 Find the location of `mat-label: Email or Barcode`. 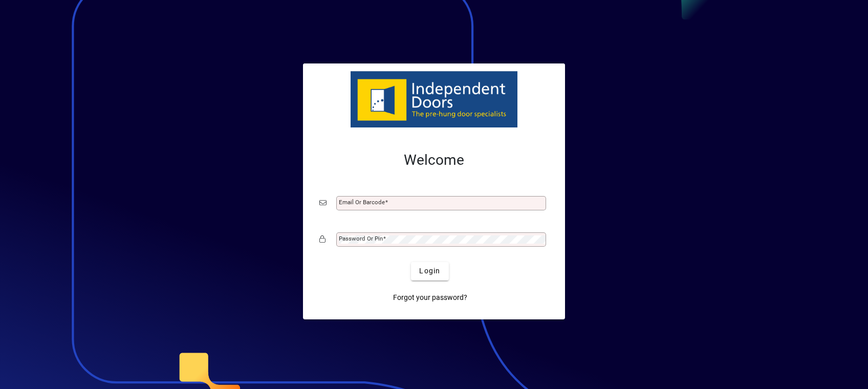

mat-label: Email or Barcode is located at coordinates (362, 202).